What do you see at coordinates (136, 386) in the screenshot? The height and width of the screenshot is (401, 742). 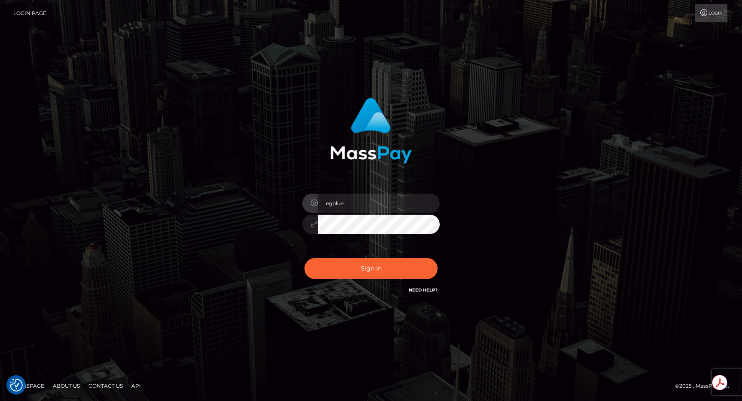 I see `a: API` at bounding box center [136, 386].